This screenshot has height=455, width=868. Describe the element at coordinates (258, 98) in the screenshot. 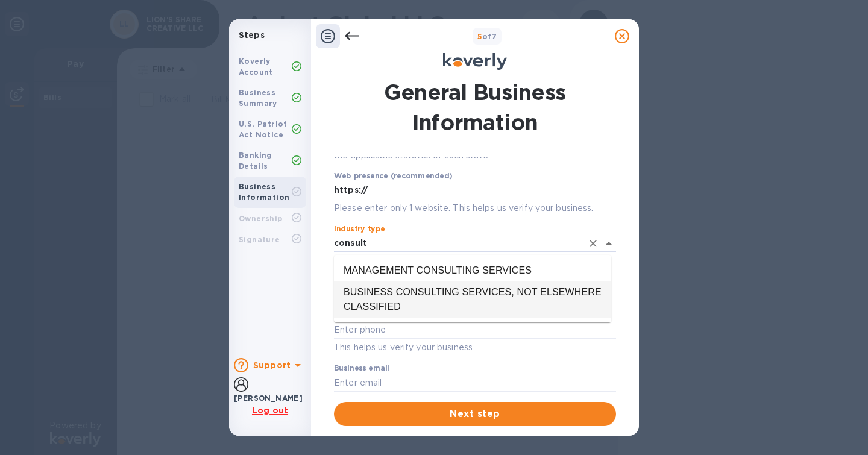

I see `b: Business Summary` at that location.